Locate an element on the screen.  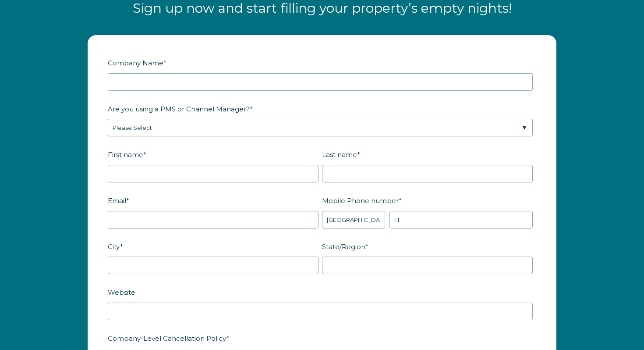
span: Email is located at coordinates (117, 200).